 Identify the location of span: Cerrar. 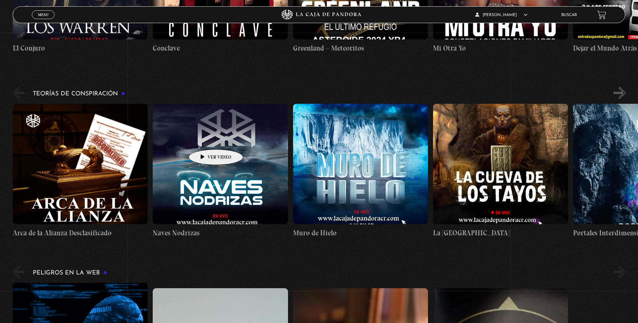
(43, 21).